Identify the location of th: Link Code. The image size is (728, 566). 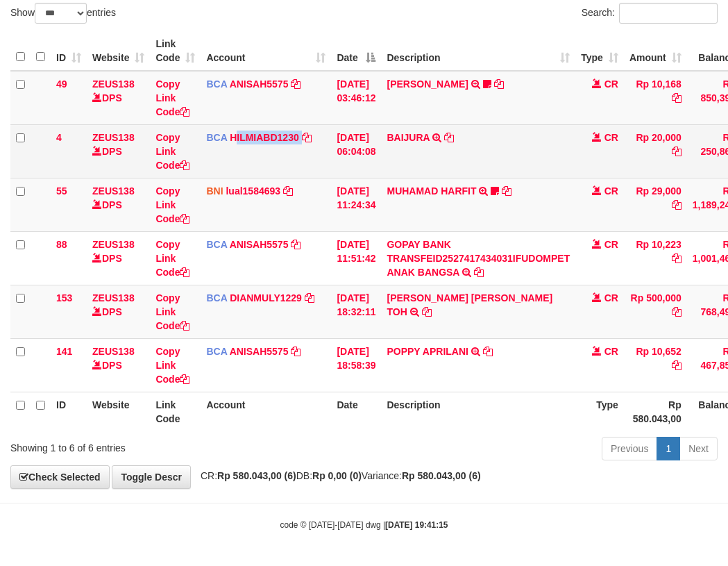
(175, 411).